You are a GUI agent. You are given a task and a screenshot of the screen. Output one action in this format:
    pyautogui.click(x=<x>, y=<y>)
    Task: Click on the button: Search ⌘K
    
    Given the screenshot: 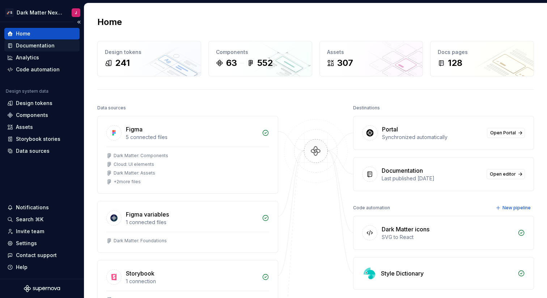 What is the action you would take?
    pyautogui.click(x=42, y=219)
    